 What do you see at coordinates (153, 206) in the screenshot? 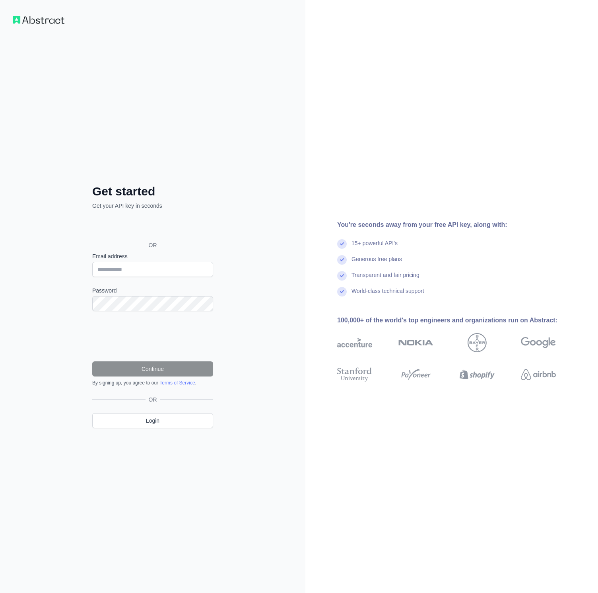
I see `p: Get your API key in seconds` at bounding box center [153, 206].